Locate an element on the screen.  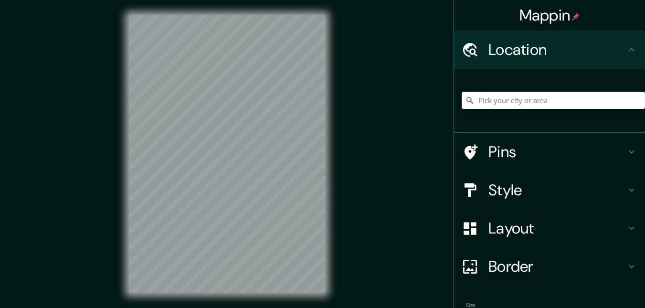
div: Style is located at coordinates (550, 190).